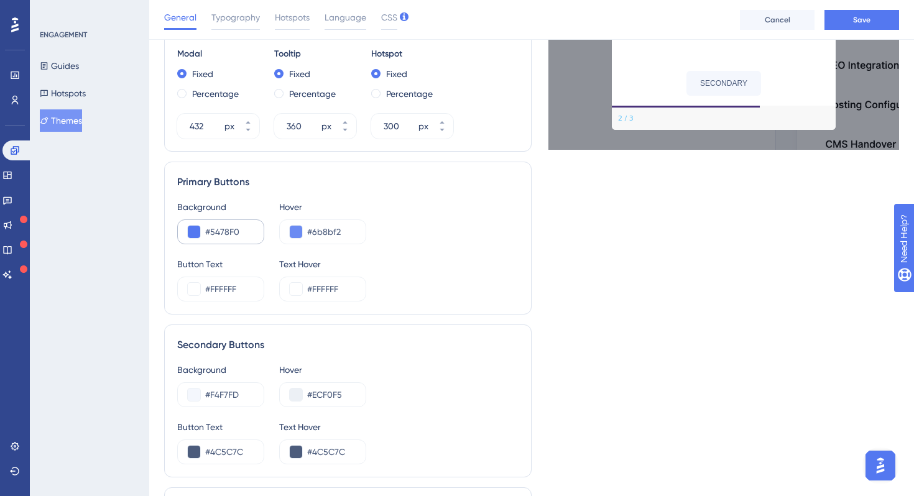 This screenshot has width=914, height=496. Describe the element at coordinates (63, 93) in the screenshot. I see `button: Hotspots` at that location.